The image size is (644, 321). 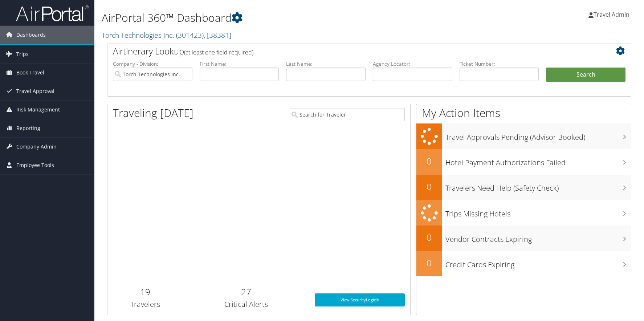 What do you see at coordinates (166, 35) in the screenshot?
I see `a: Torch Technologies Inc.` at bounding box center [166, 35].